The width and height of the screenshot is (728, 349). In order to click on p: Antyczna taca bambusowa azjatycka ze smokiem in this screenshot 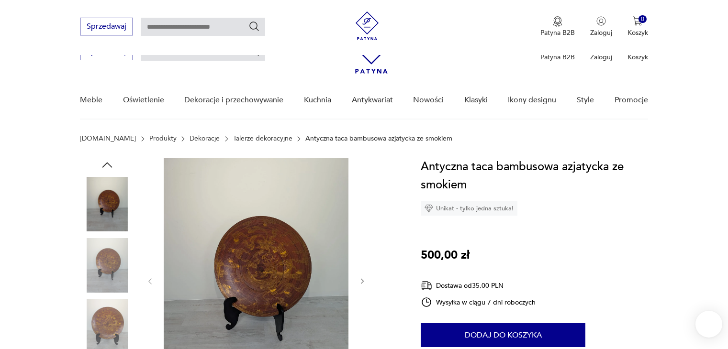, I will do `click(379, 139)`.